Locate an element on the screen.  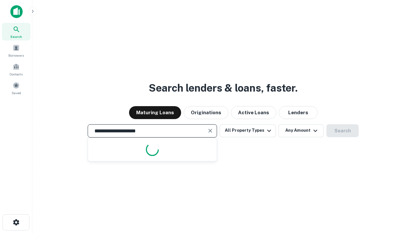
button: Originations is located at coordinates (206, 113).